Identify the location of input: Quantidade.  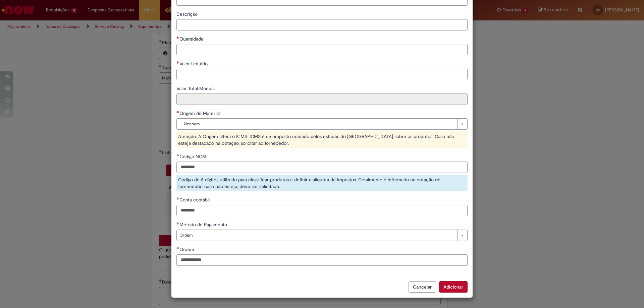
(322, 50).